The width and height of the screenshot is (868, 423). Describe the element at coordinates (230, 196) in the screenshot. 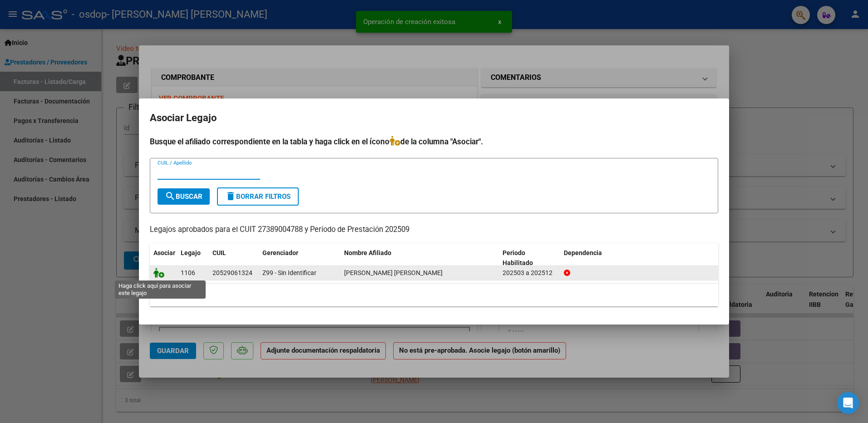

I see `mat-icon: delete` at that location.